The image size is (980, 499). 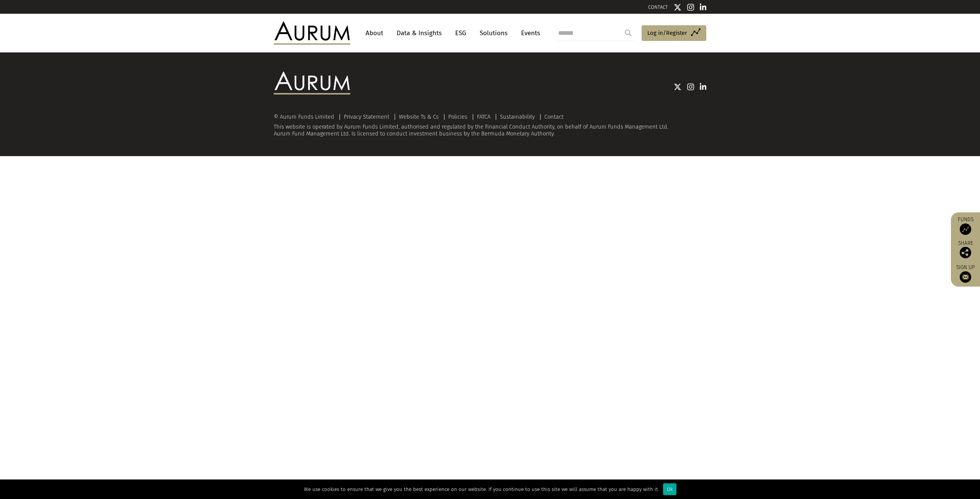 What do you see at coordinates (460, 33) in the screenshot?
I see `a: ESG` at bounding box center [460, 33].